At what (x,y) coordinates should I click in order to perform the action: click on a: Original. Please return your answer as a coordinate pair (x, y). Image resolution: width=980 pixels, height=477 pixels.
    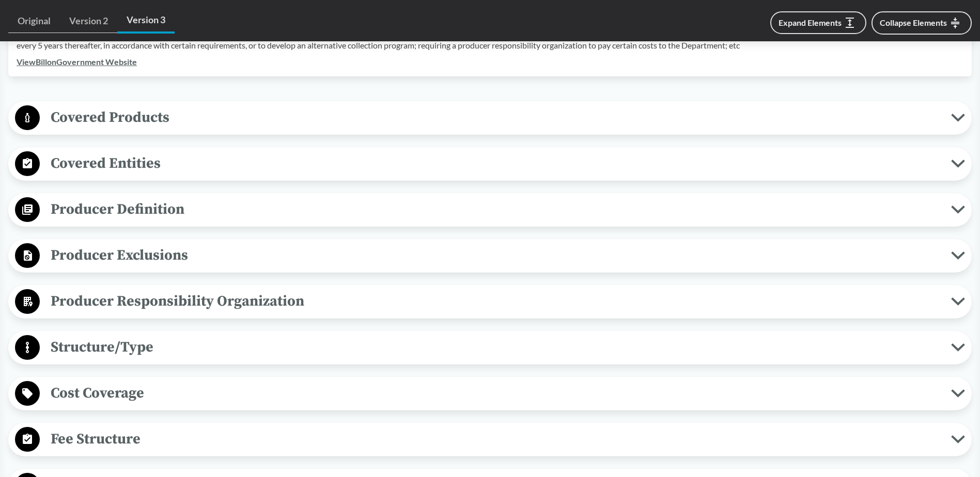
    Looking at the image, I should click on (34, 21).